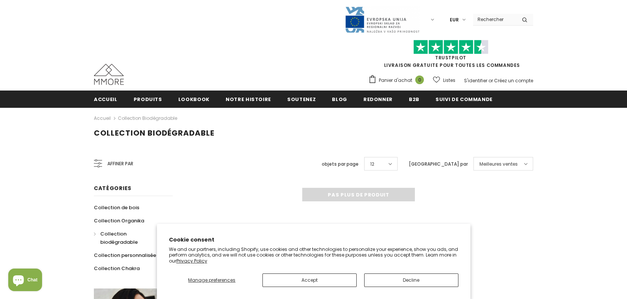 This screenshot has width=627, height=299. I want to click on h2: Cookie consent, so click(314, 240).